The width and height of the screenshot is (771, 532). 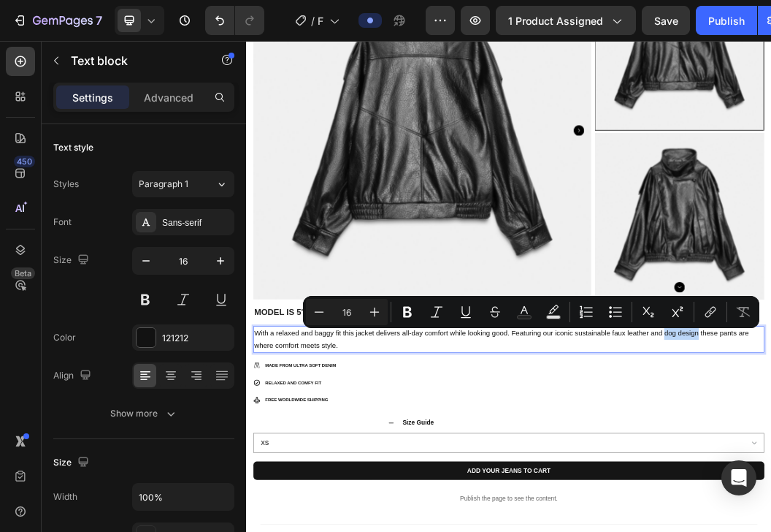 What do you see at coordinates (726, 21) in the screenshot?
I see `button: Publish` at bounding box center [726, 21].